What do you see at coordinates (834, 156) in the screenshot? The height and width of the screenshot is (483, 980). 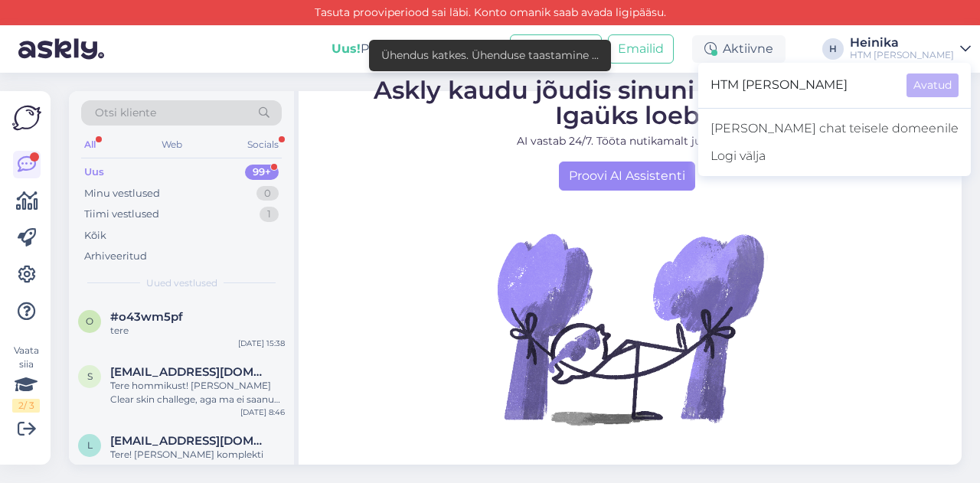 I see `div: Logi välja` at bounding box center [834, 156].